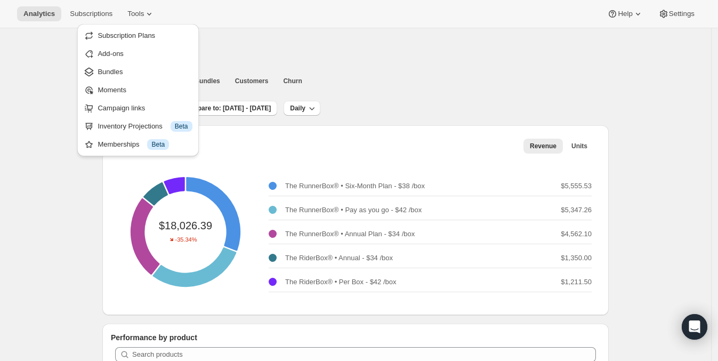  Describe the element at coordinates (138, 108) in the screenshot. I see `button: Campaign links` at that location.